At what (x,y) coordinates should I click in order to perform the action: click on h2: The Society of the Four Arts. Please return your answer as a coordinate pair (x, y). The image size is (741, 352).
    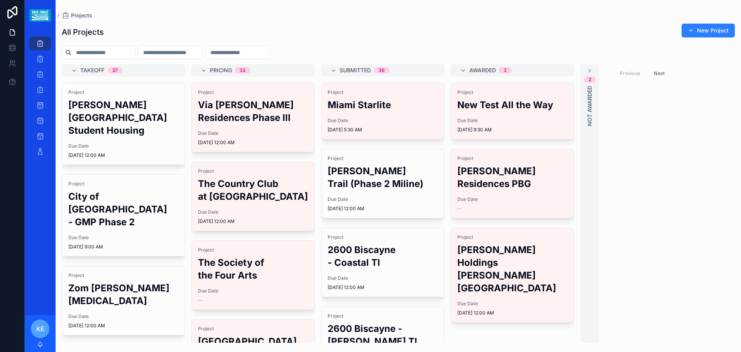
    Looking at the image, I should click on (253, 269).